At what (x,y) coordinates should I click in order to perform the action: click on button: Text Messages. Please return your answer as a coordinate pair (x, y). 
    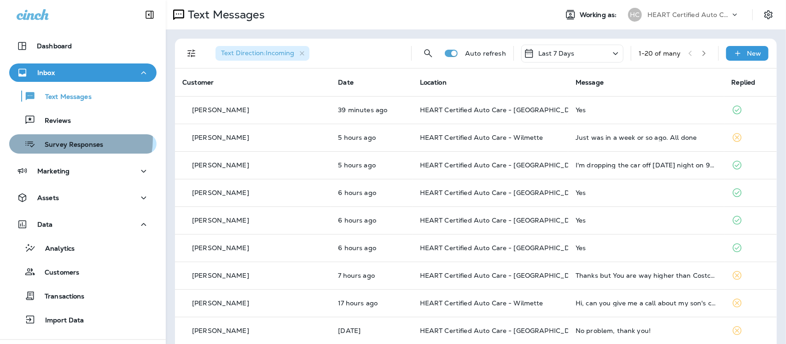
    Looking at the image, I should click on (83, 96).